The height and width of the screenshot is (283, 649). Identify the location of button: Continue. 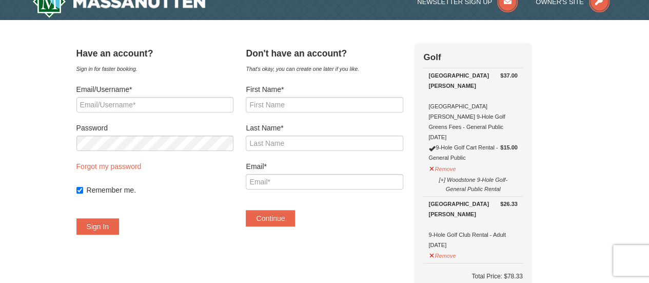
(270, 218).